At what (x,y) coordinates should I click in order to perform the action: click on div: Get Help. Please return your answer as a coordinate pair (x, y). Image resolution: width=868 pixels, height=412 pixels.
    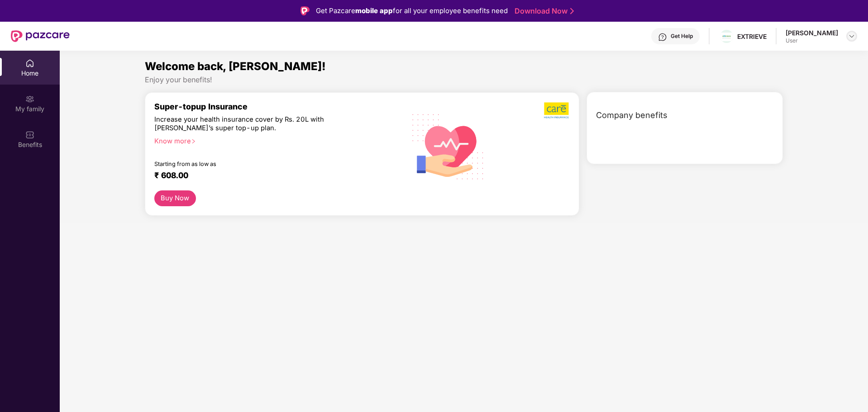
    Looking at the image, I should click on (681, 36).